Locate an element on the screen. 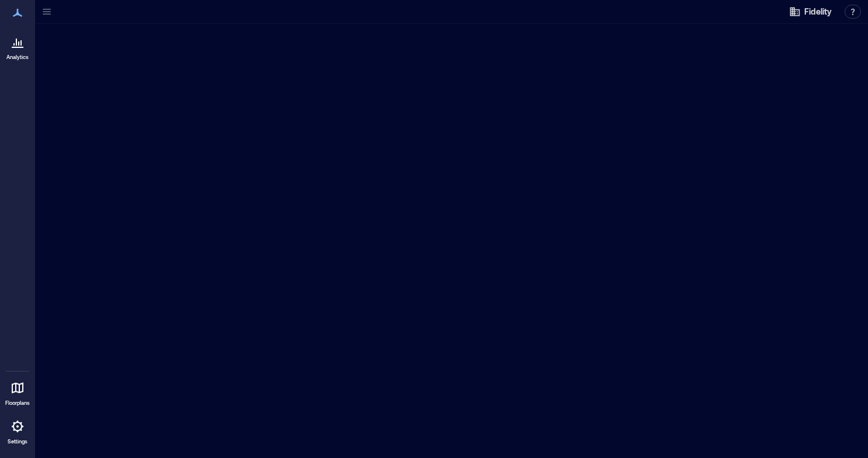 This screenshot has height=458, width=868. a: Settings is located at coordinates (18, 431).